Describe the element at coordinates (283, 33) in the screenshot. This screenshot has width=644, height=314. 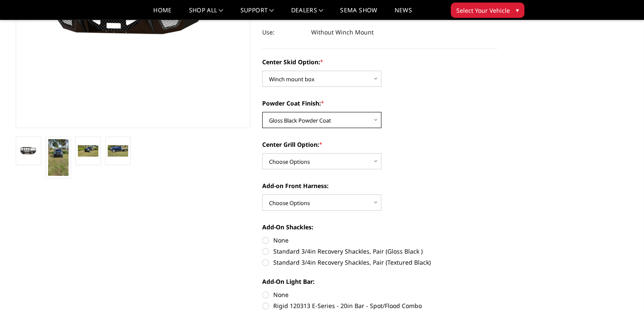
I see `dt: Use:` at that location.